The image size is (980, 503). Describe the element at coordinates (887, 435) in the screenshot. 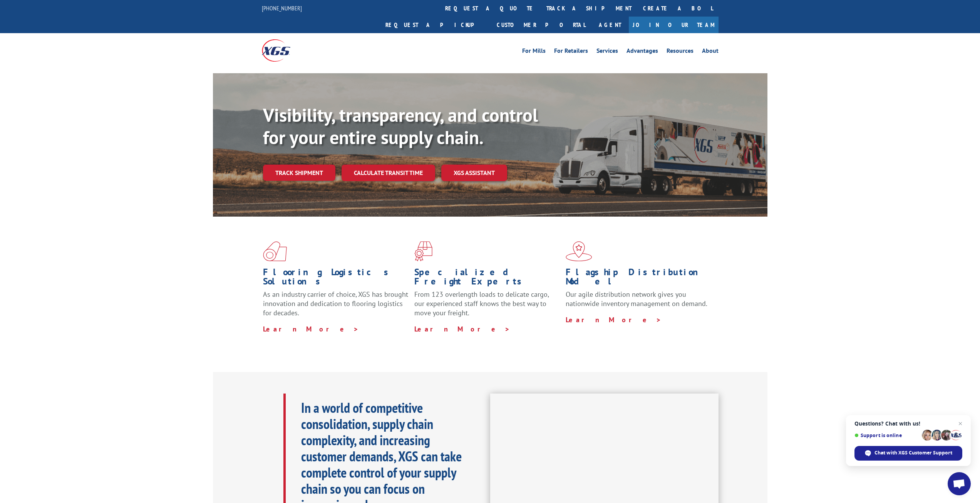

I see `span: Support is online` at that location.